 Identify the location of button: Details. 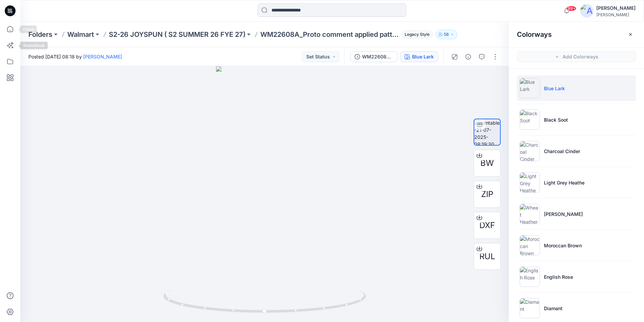
(468, 57).